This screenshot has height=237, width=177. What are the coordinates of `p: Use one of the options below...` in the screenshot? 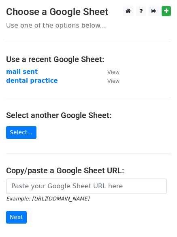 It's located at (88, 25).